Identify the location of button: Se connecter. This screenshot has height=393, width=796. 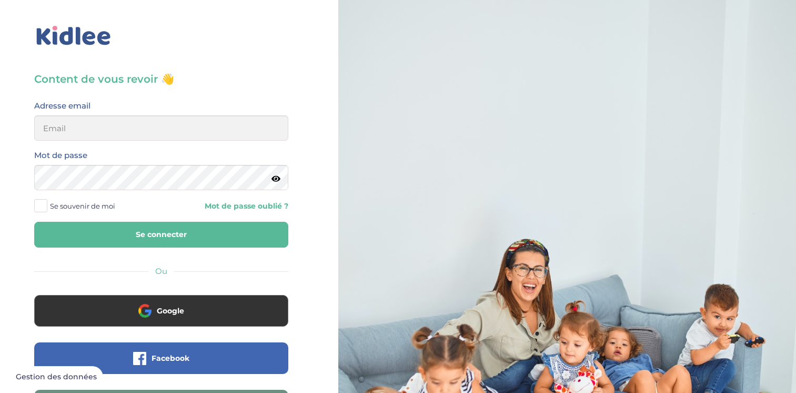
(161, 234).